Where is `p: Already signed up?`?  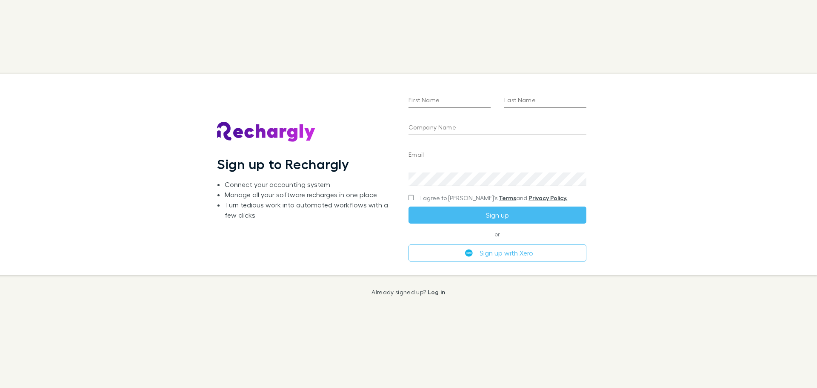 p: Already signed up? is located at coordinates (408, 292).